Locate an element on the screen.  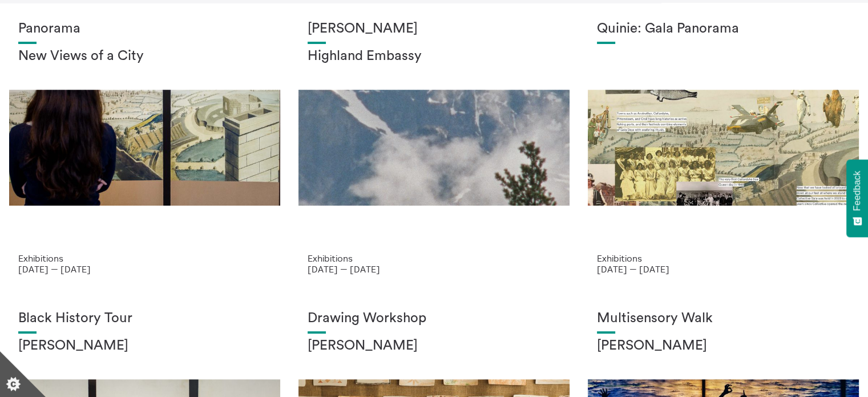
h1: Multisensory Walk is located at coordinates (723, 318).